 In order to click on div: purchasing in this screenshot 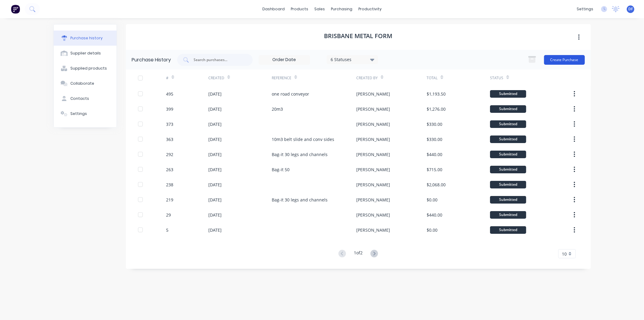, I will do `click(342, 9)`.